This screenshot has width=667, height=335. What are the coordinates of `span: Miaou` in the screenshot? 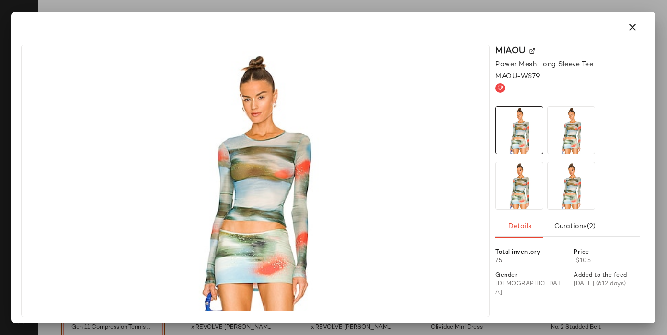 It's located at (510, 51).